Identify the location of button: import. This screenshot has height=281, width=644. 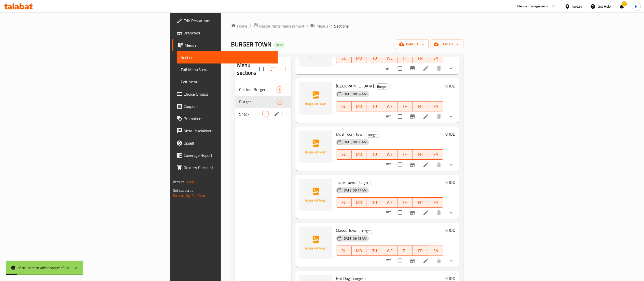
(412, 44).